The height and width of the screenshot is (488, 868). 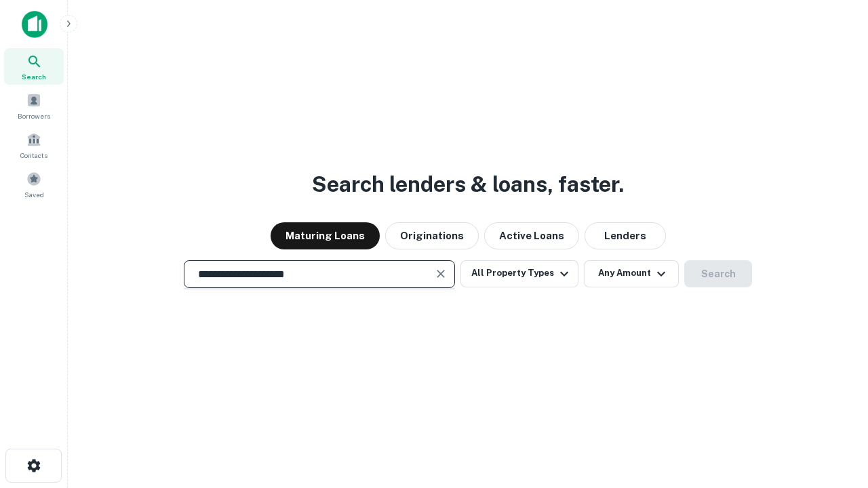 What do you see at coordinates (34, 76) in the screenshot?
I see `span: Search` at bounding box center [34, 76].